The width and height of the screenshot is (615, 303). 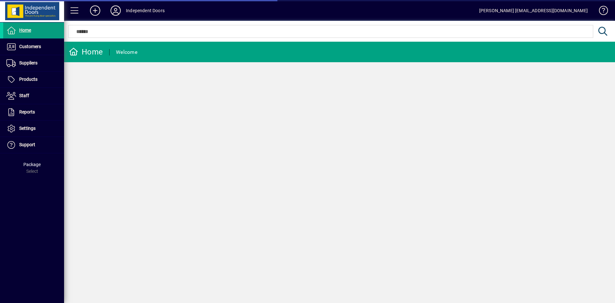 I want to click on span: Home, so click(x=25, y=30).